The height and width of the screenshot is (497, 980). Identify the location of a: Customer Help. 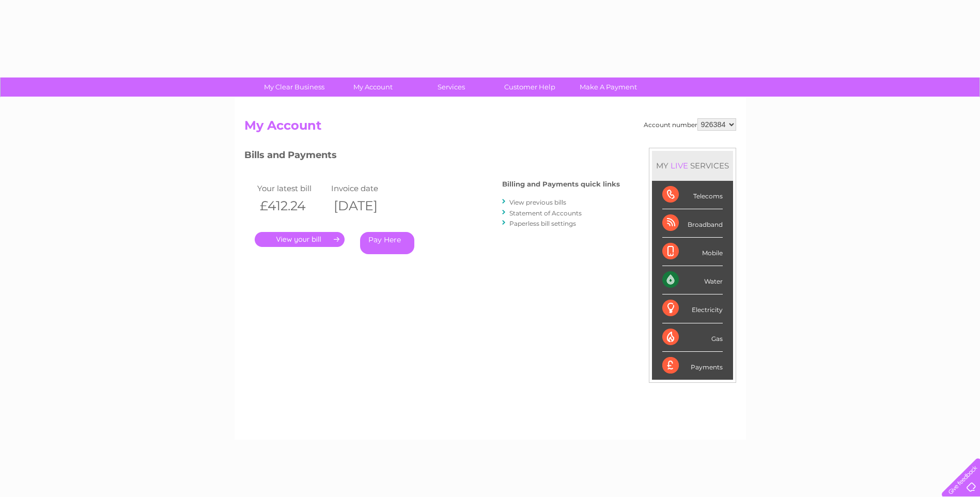
(529, 86).